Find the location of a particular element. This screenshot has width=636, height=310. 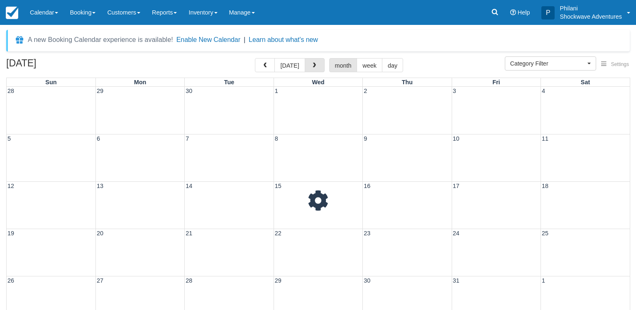

span: 18 is located at coordinates (545, 186).